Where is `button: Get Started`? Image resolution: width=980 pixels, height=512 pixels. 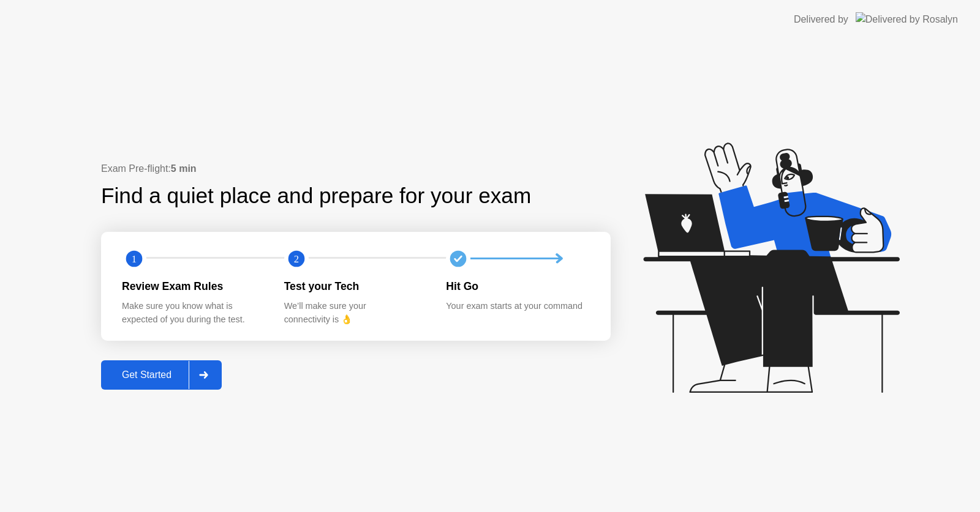
button: Get Started is located at coordinates (161, 375).